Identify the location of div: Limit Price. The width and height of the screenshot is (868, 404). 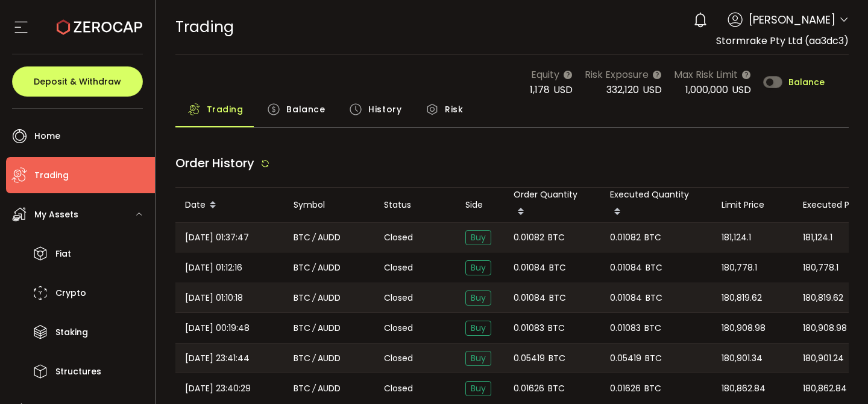
(753, 205).